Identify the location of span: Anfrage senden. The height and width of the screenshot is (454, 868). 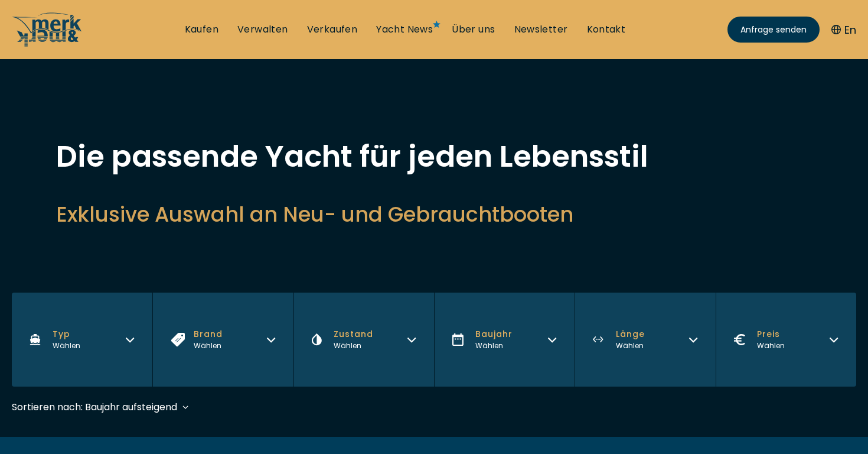
(773, 29).